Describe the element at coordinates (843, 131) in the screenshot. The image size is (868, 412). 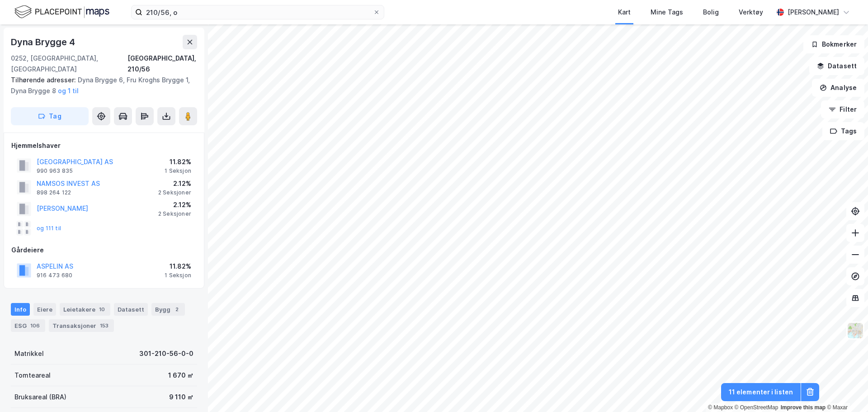
I see `button: Tags` at that location.